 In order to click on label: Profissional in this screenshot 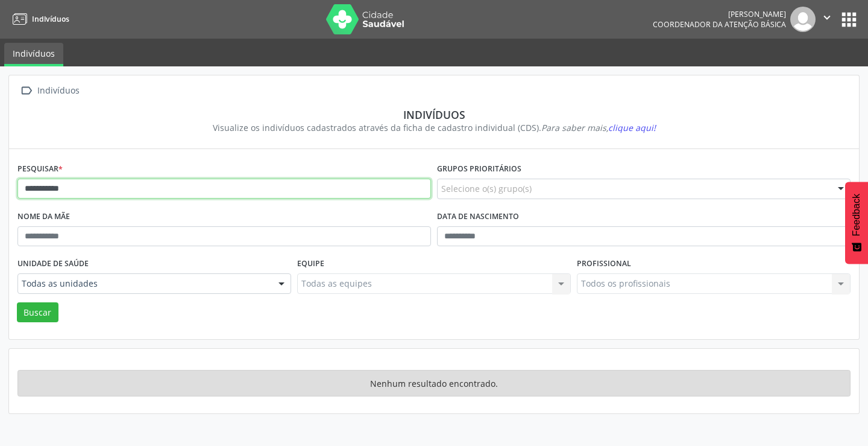, I will do `click(604, 264)`.